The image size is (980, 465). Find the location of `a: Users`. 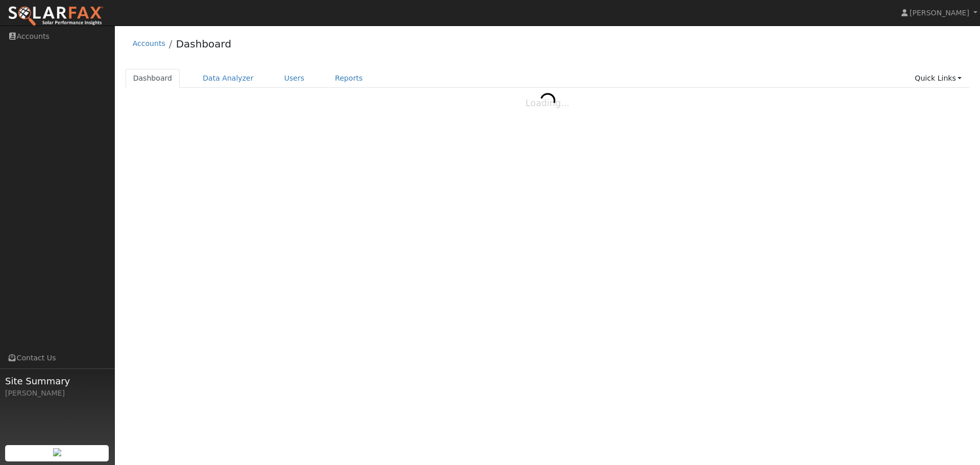

a: Users is located at coordinates (294, 79).